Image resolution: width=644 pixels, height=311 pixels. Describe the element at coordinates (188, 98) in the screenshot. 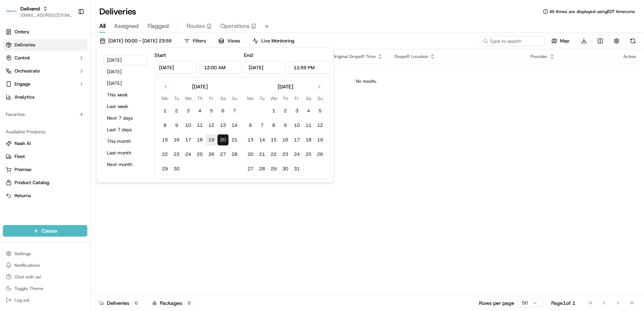

I see `th: Wednesday` at that location.